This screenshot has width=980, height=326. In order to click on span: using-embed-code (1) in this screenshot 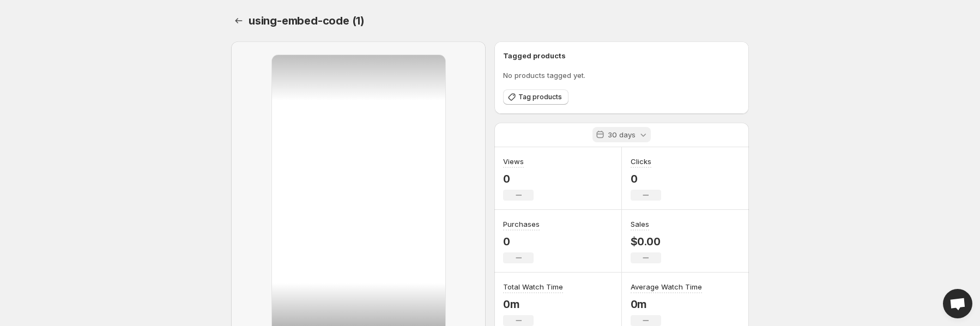, I will do `click(307, 20)`.